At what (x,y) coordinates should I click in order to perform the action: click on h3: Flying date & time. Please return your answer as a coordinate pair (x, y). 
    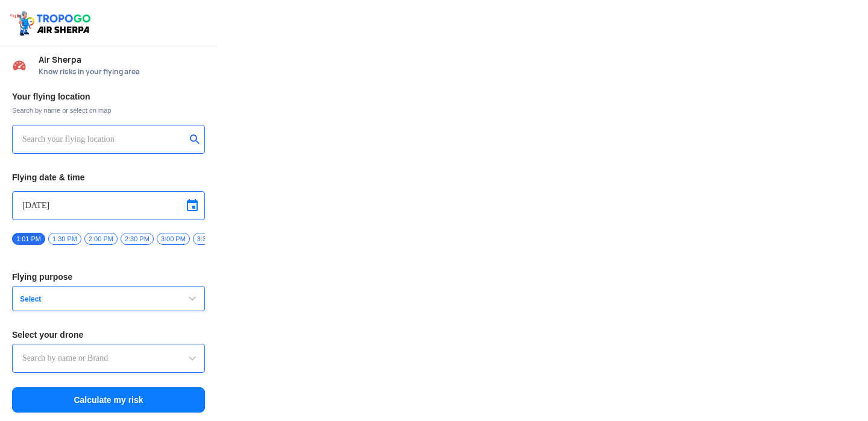
    Looking at the image, I should click on (108, 177).